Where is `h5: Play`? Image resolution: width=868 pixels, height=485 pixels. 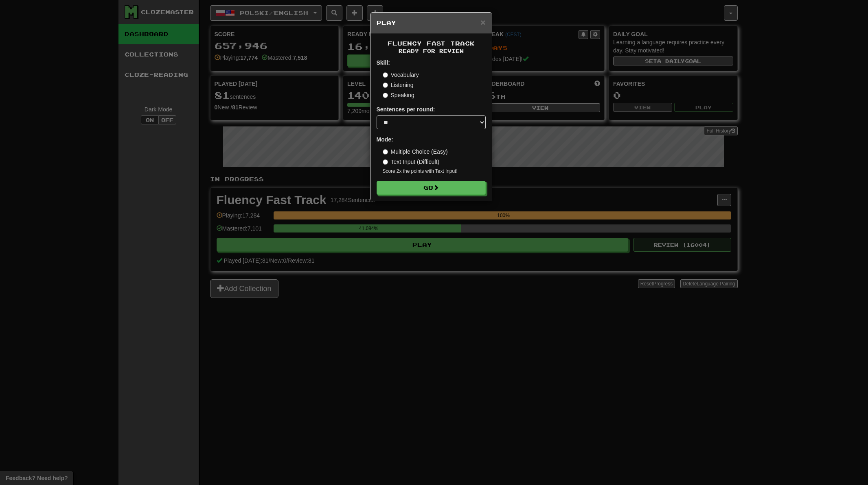 h5: Play is located at coordinates (432, 23).